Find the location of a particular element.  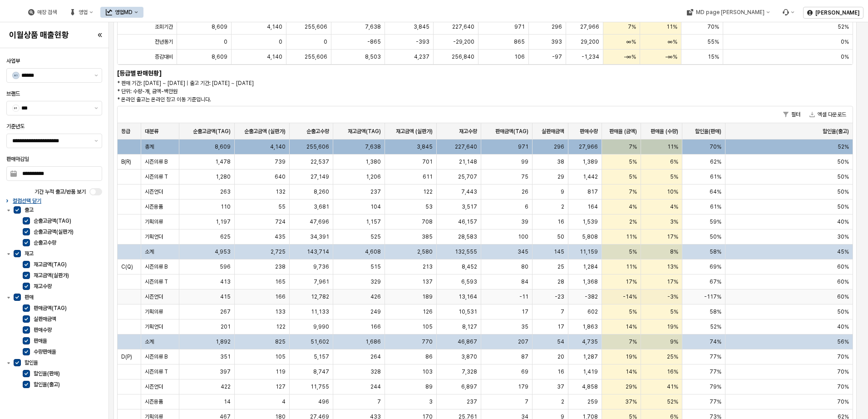

span: 기간 누적 출고/반품 보기 is located at coordinates (60, 191).